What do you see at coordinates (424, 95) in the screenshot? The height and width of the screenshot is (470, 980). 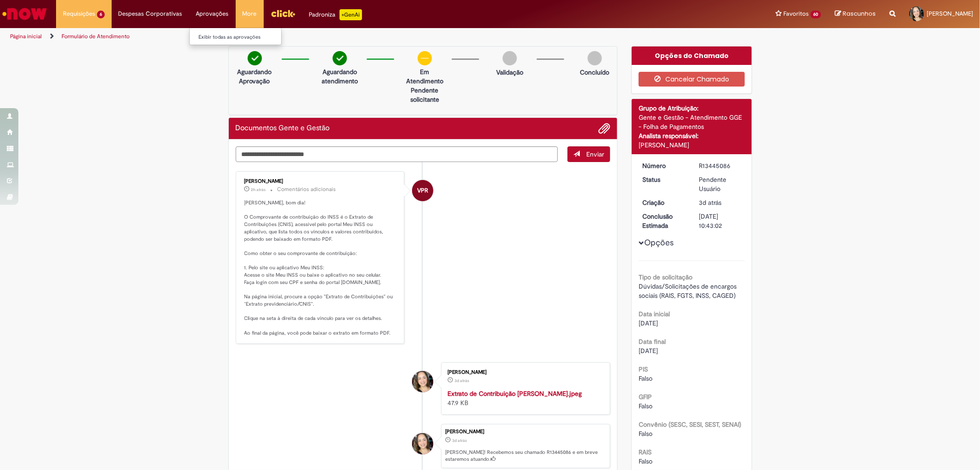 I see `p: Pendente solicitante` at bounding box center [424, 95].